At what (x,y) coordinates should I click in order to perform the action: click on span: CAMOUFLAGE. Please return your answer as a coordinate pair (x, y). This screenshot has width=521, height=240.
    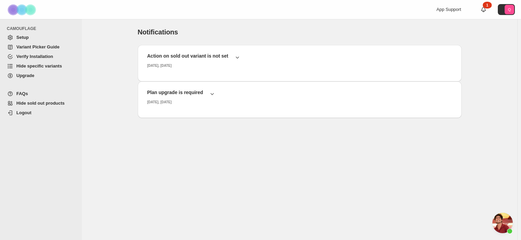
    Looking at the image, I should click on (43, 29).